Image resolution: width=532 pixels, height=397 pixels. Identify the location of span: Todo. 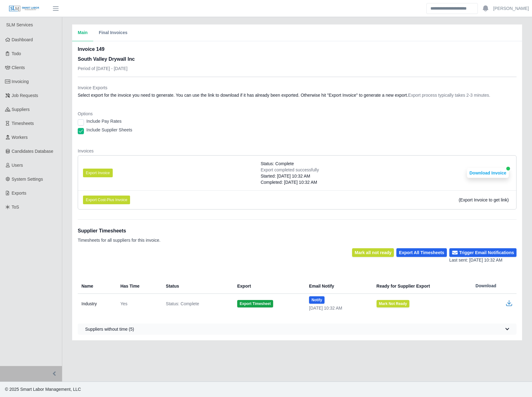
(16, 54).